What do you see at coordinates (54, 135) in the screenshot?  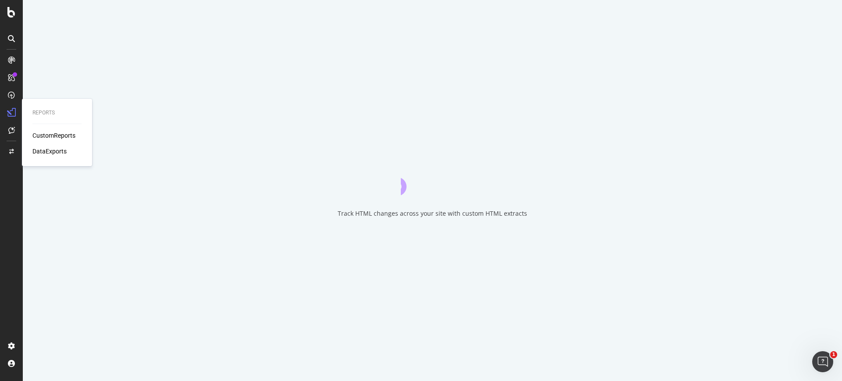 I see `div: CustomReports` at bounding box center [54, 135].